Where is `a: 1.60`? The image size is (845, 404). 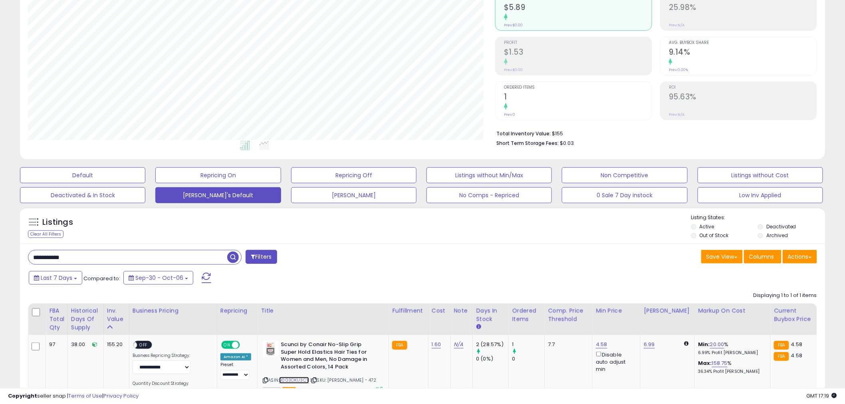 a: 1.60 is located at coordinates (436, 344).